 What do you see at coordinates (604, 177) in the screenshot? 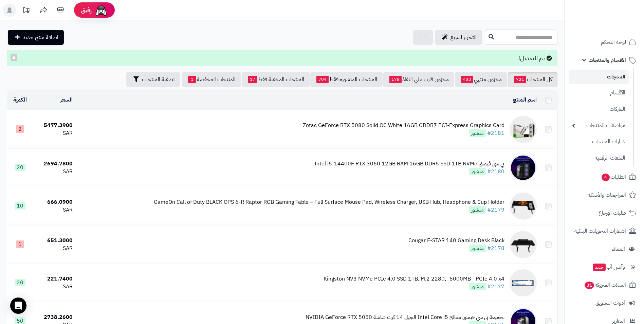
I see `a: الطلبات4` at bounding box center [604, 177].